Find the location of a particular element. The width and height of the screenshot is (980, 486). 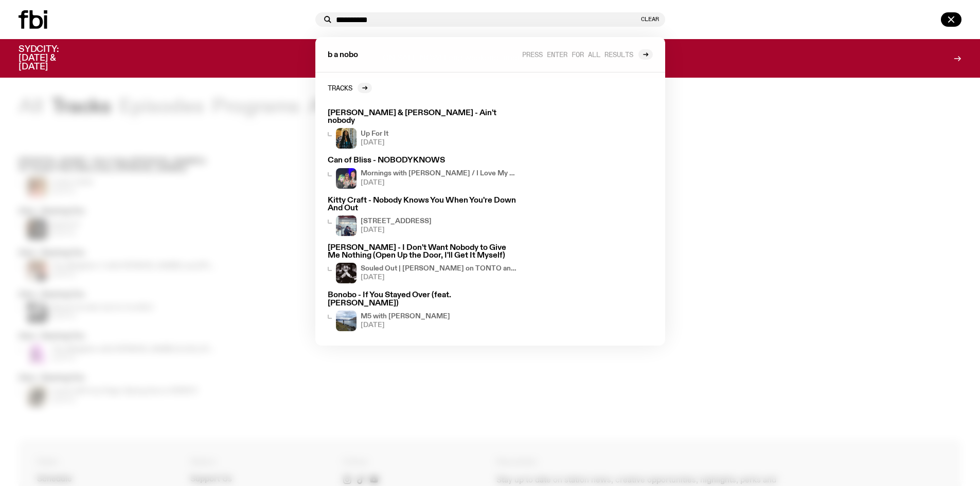

img: Ify - a Brown Skin girl with black braided twists, looking up to the side with her tongue stickin... is located at coordinates (346, 138).